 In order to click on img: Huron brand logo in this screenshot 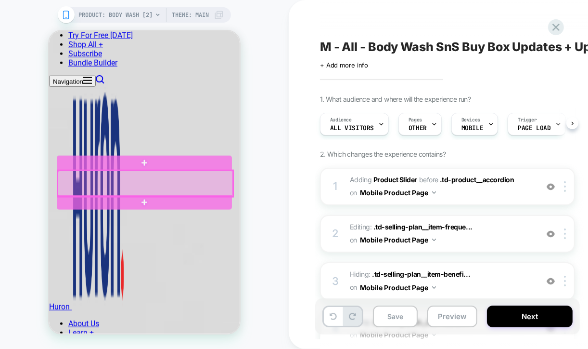, I will do `click(49, 167)`.